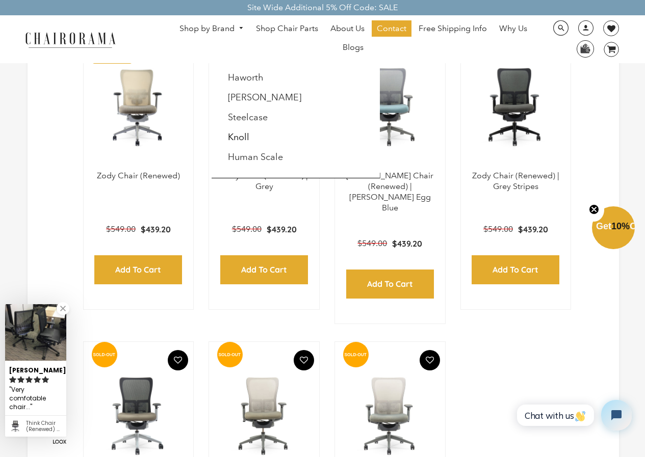 The height and width of the screenshot is (457, 645). I want to click on span: 10%, so click(621, 226).